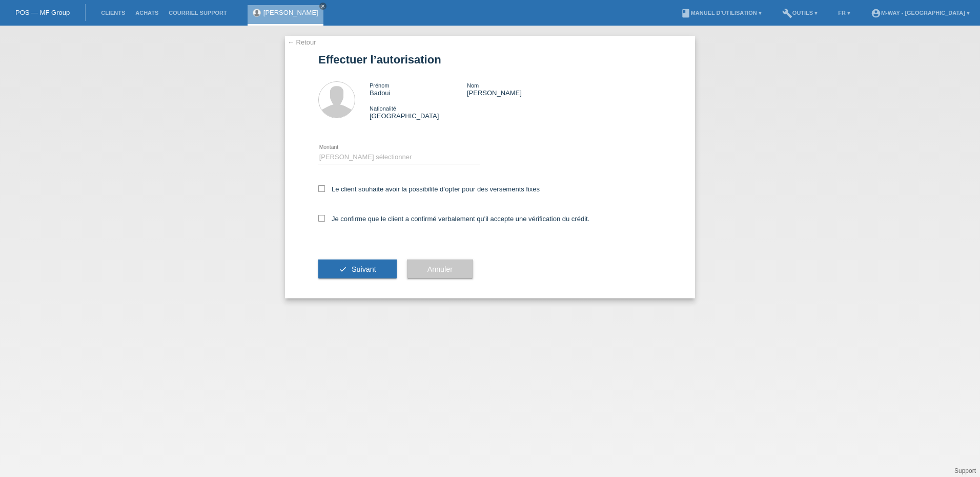  Describe the element at coordinates (383, 108) in the screenshot. I see `span: Nationalité` at that location.